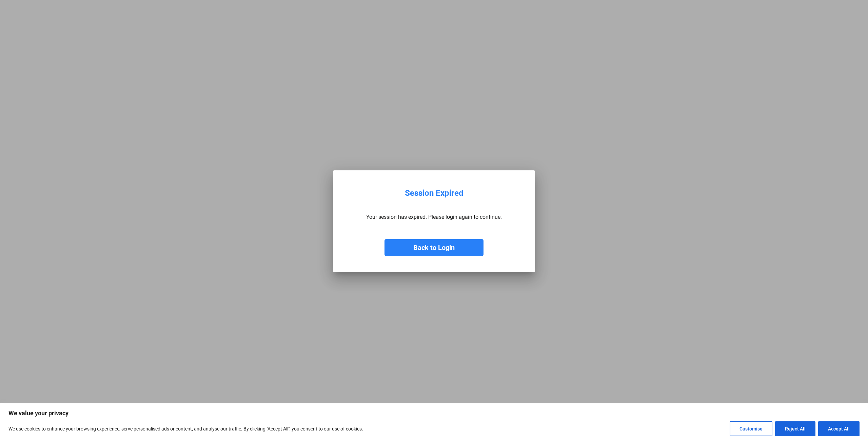  I want to click on button: Customise, so click(751, 429).